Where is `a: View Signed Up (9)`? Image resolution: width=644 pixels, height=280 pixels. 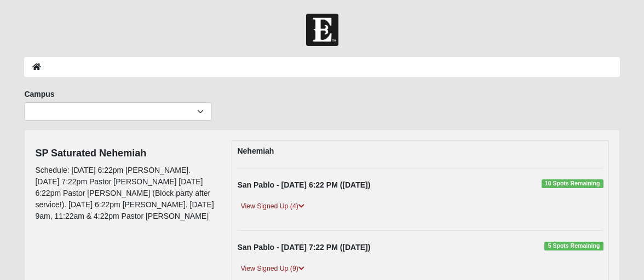
a: View Signed Up (9) is located at coordinates (272, 269).